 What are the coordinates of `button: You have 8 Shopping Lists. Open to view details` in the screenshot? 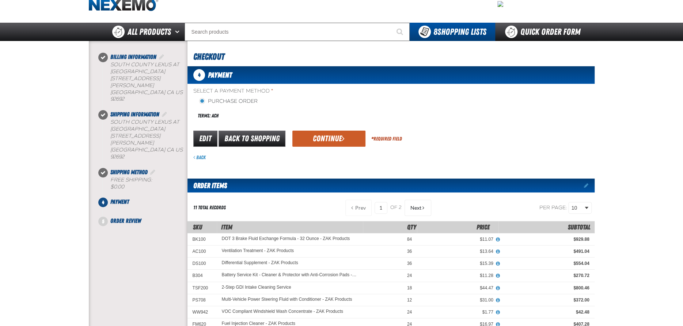 It's located at (453, 32).